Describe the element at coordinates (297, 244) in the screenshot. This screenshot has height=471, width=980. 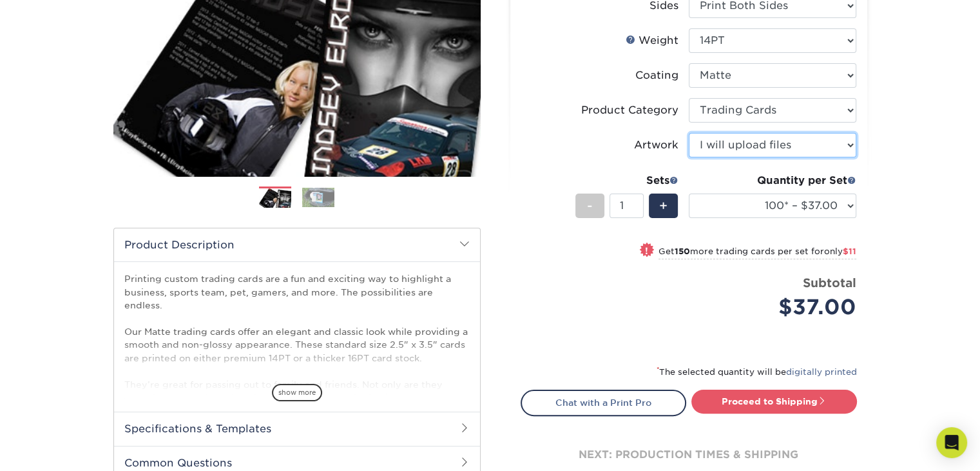
I see `h2: Product Description` at that location.